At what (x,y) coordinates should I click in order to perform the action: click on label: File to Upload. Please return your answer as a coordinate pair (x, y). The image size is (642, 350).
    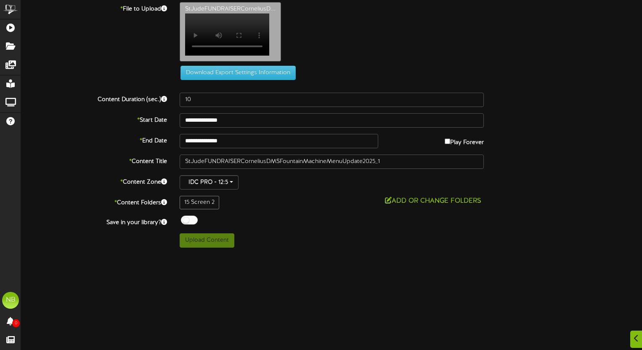
    Looking at the image, I should click on (94, 8).